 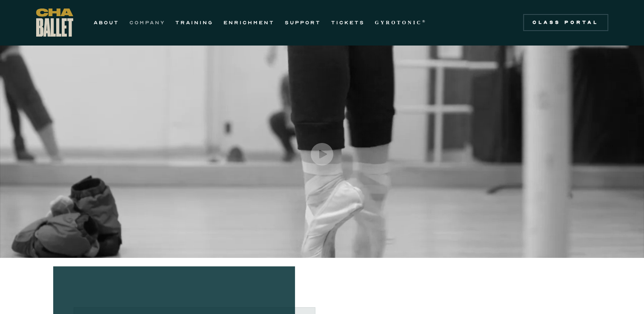 What do you see at coordinates (401, 22) in the screenshot?
I see `a: GYROTONIC®` at bounding box center [401, 22].